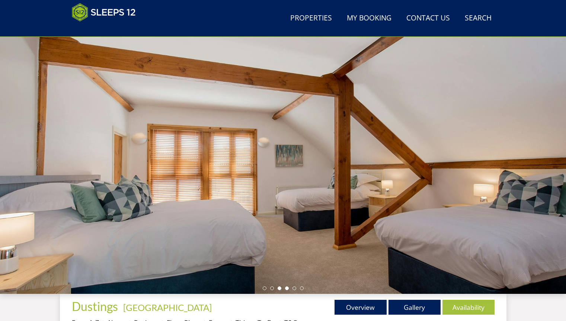  Describe the element at coordinates (478, 18) in the screenshot. I see `a: Search` at that location.